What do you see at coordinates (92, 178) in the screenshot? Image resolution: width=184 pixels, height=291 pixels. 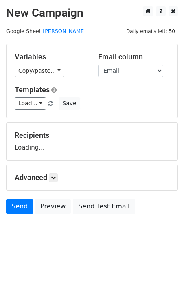 I see `h5: Advanced` at bounding box center [92, 178].